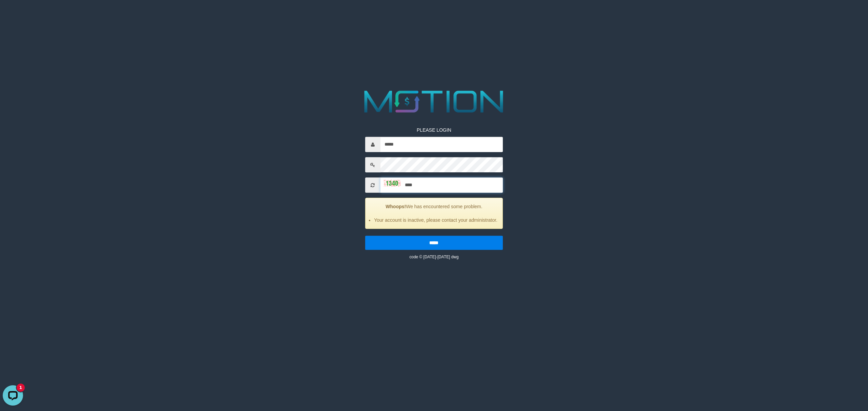 This screenshot has width=868, height=411. I want to click on img: MOTION_logo.png, so click(434, 102).